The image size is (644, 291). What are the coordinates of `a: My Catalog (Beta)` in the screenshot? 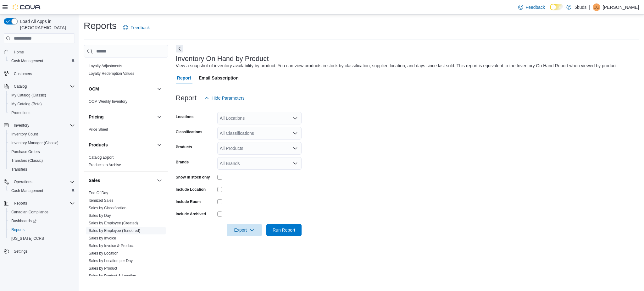 It's located at (27, 104).